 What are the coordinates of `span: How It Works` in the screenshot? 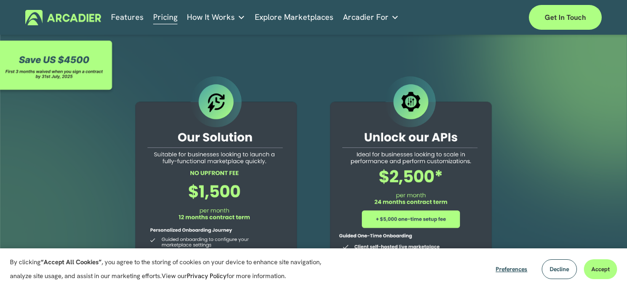 It's located at (211, 17).